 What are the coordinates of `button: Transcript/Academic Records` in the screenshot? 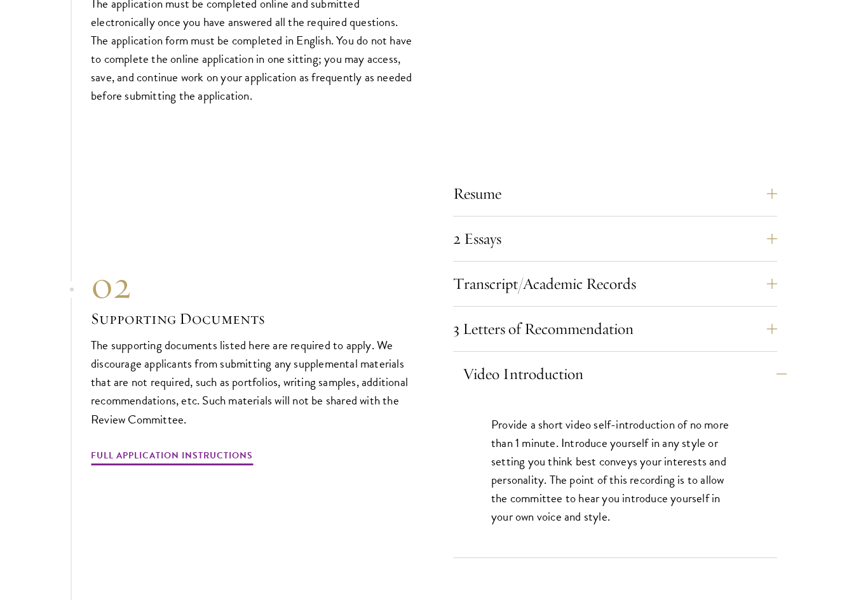 It's located at (615, 283).